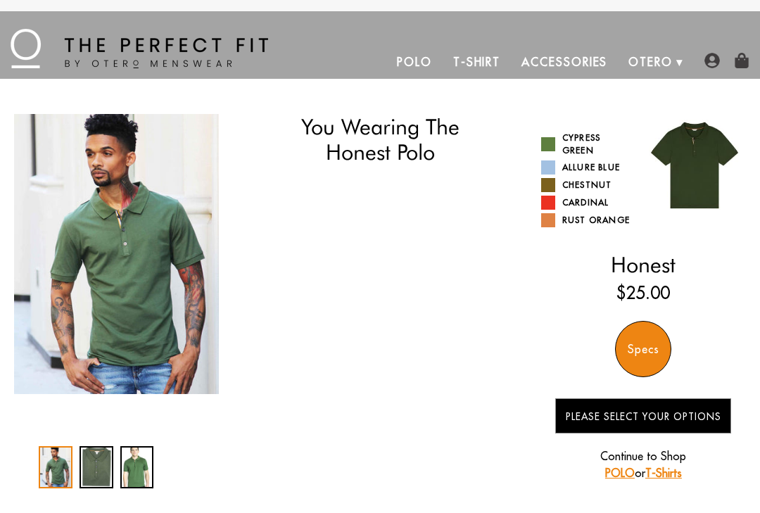 Image resolution: width=760 pixels, height=513 pixels. I want to click on a: Cardinal, so click(587, 203).